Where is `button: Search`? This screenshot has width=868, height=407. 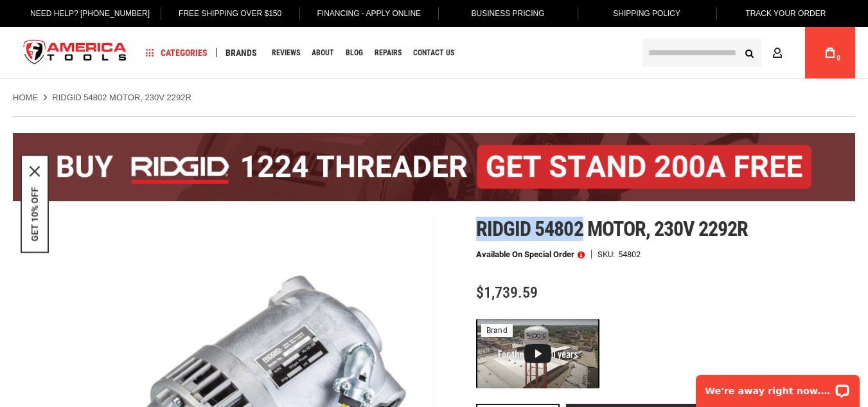 button: Search is located at coordinates (750, 53).